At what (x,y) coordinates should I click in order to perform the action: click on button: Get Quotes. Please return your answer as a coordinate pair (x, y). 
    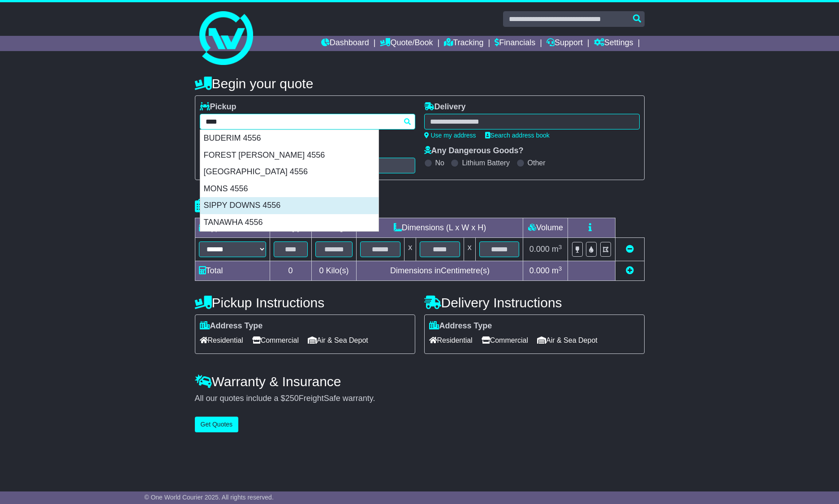
    Looking at the image, I should click on (217, 424).